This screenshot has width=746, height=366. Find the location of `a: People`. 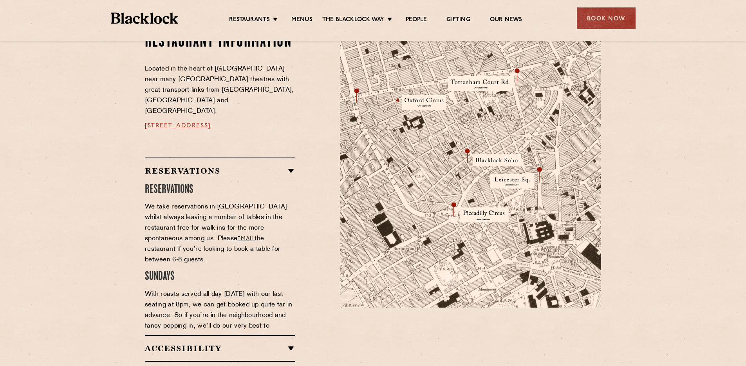

a: People is located at coordinates (416, 20).